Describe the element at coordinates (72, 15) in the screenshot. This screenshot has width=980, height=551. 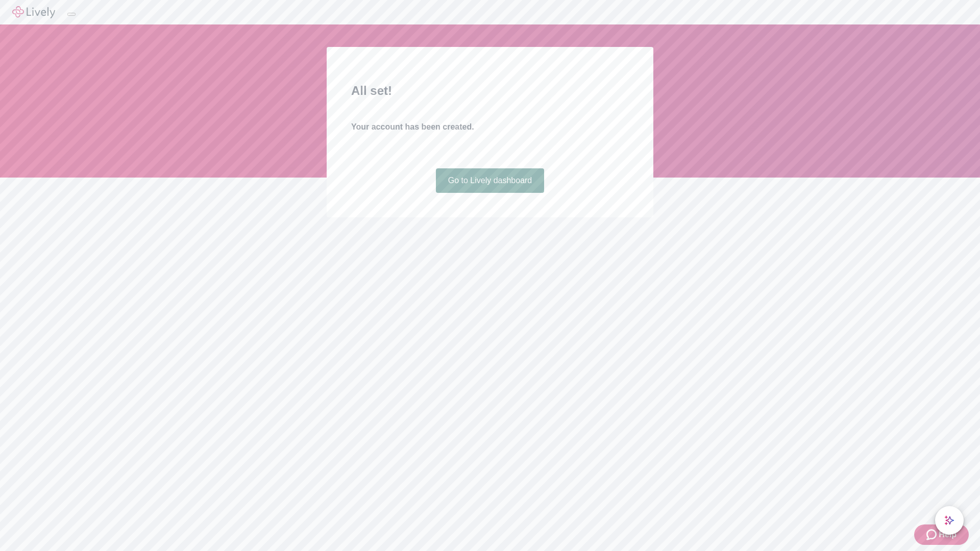
I see `button: Log out` at that location.